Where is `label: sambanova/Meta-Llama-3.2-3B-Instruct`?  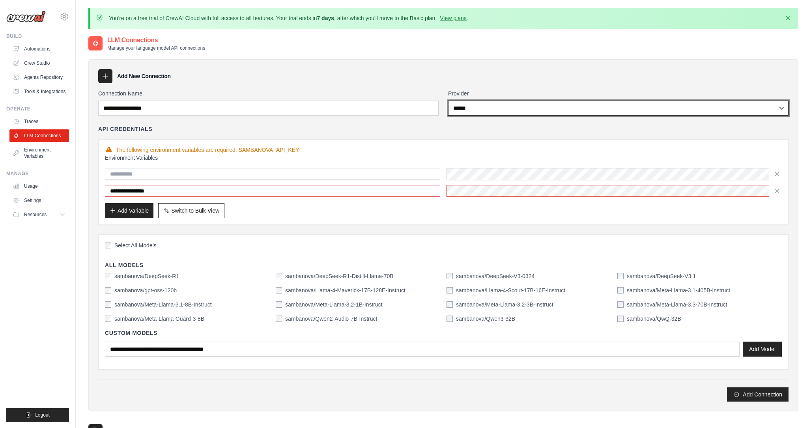 label: sambanova/Meta-Llama-3.2-3B-Instruct is located at coordinates (504, 304).